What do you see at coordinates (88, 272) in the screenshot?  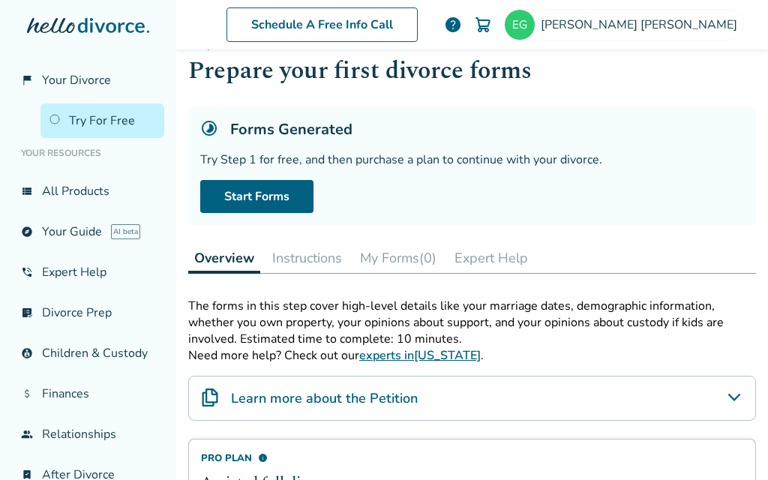 I see `a: phone_in_talkExpert Help` at bounding box center [88, 272].